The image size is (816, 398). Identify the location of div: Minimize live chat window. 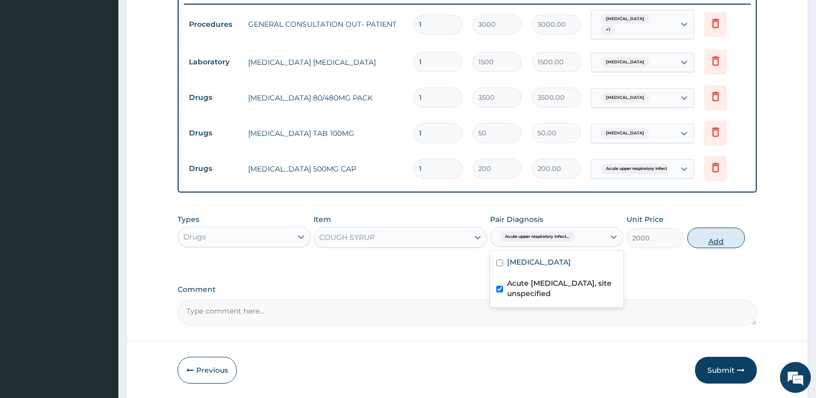
(181, 18).